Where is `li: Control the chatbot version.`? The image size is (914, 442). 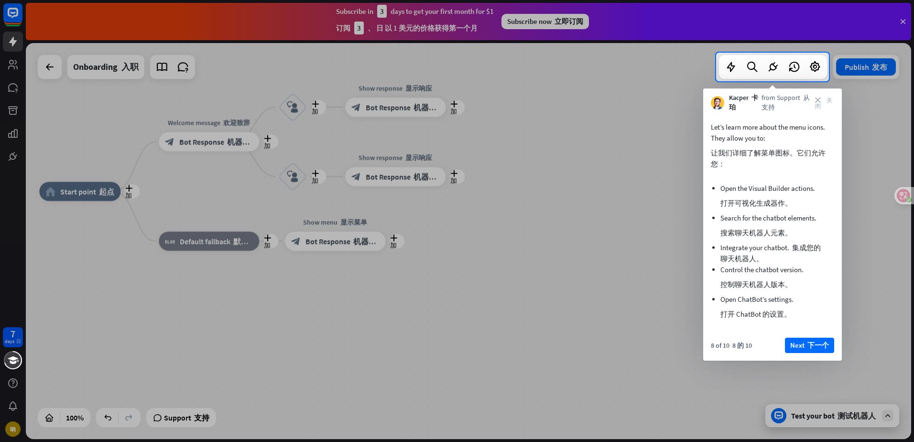
li: Control the chatbot version. is located at coordinates (773, 279).